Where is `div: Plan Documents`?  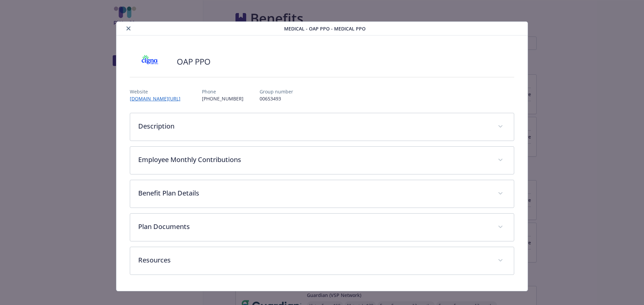
div: Plan Documents is located at coordinates (322, 228).